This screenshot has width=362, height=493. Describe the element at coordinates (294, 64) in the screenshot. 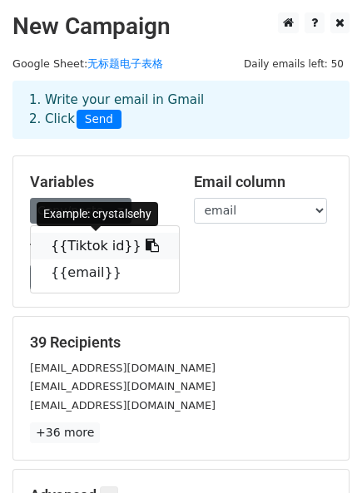

I see `span: Daily emails left: 50` at that location.